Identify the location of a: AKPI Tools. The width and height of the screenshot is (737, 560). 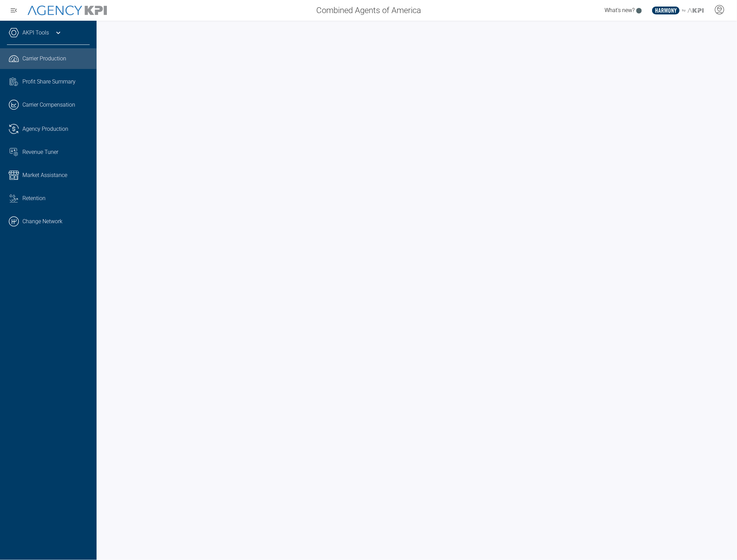
(36, 33).